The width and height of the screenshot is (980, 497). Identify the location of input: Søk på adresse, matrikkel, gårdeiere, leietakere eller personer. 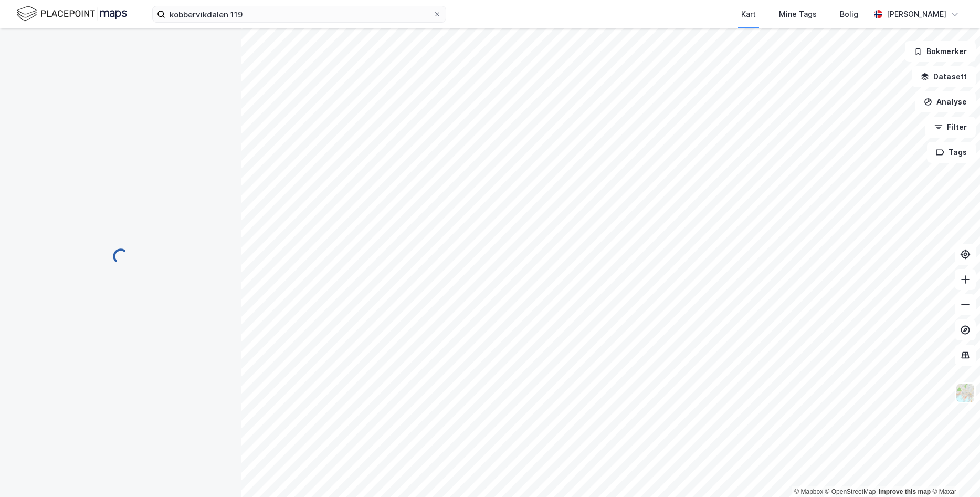
(299, 14).